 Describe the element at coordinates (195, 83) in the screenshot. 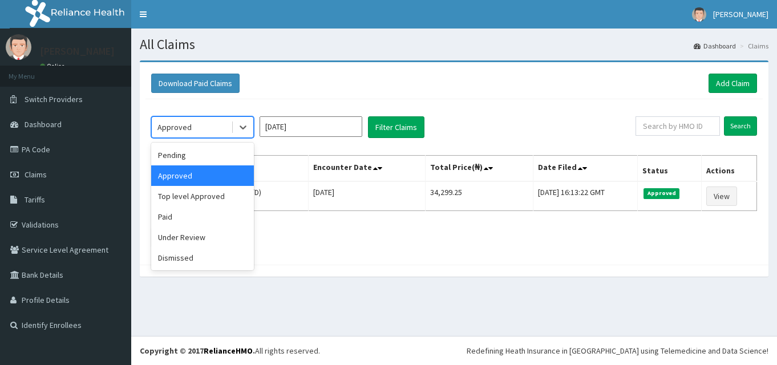

I see `button: Download Paid Claims` at that location.